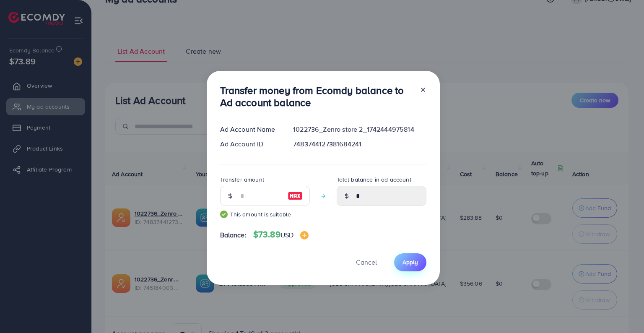 The width and height of the screenshot is (644, 333). Describe the element at coordinates (224, 214) in the screenshot. I see `img: guide` at that location.